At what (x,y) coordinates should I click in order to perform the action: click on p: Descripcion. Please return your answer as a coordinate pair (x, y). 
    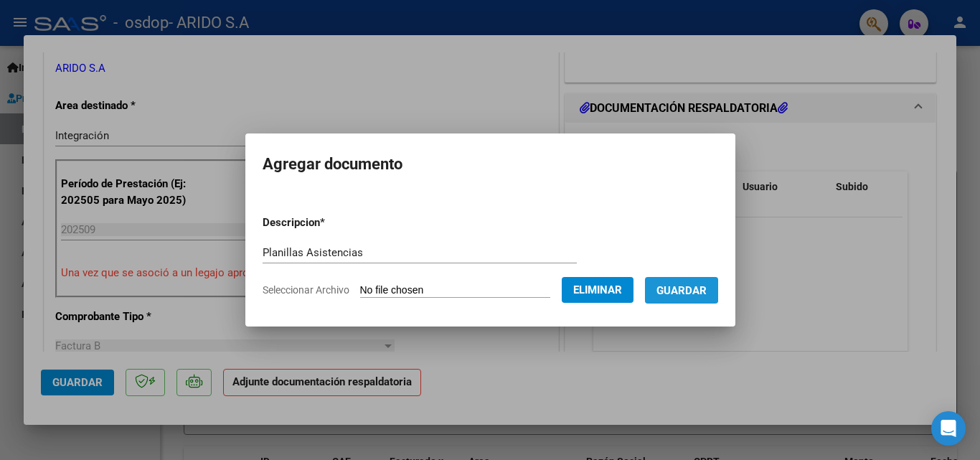
    Looking at the image, I should click on (331, 223).